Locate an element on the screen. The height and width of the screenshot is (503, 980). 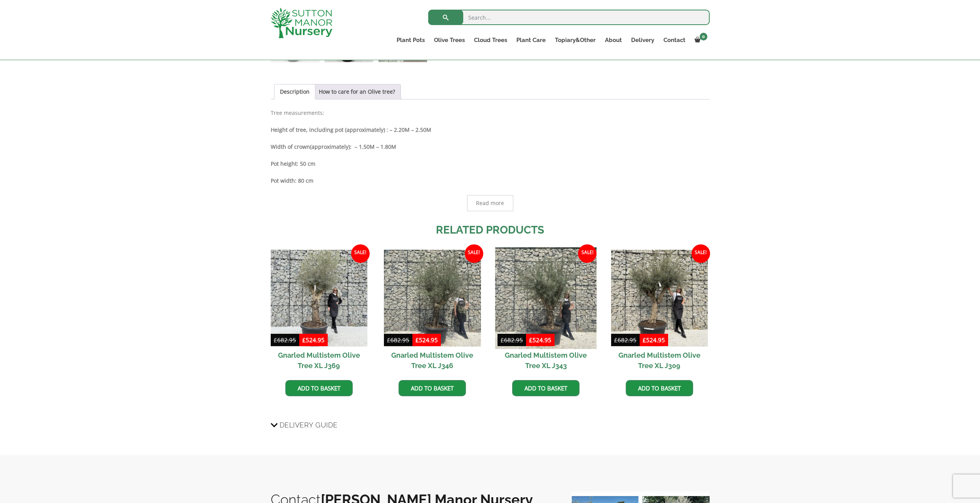
img: Gnarled Multistem Olive Tree XL J309 is located at coordinates (659, 297).